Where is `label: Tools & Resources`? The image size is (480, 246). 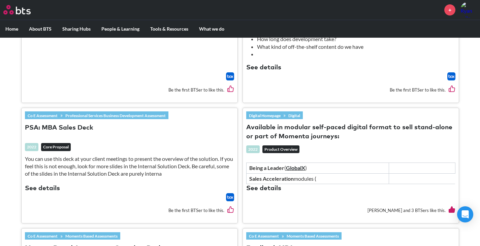
label: Tools & Resources is located at coordinates (169, 29).